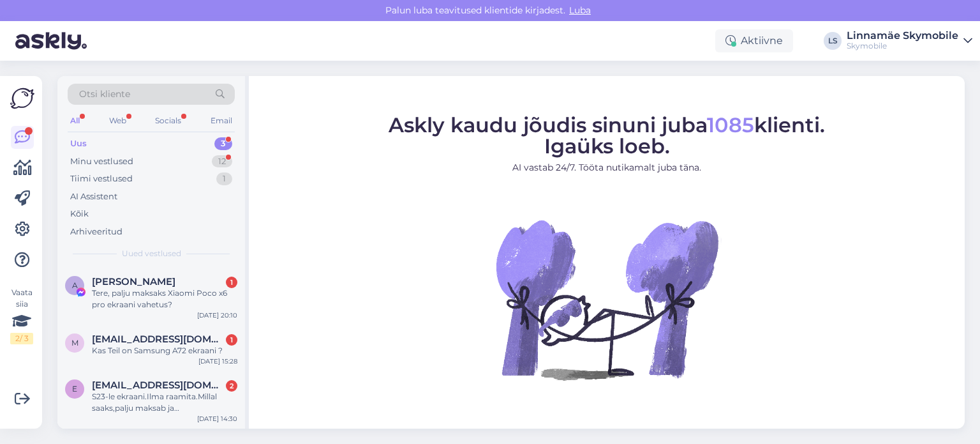  What do you see at coordinates (93, 197) in the screenshot?
I see `div: AI Assistent` at bounding box center [93, 197].